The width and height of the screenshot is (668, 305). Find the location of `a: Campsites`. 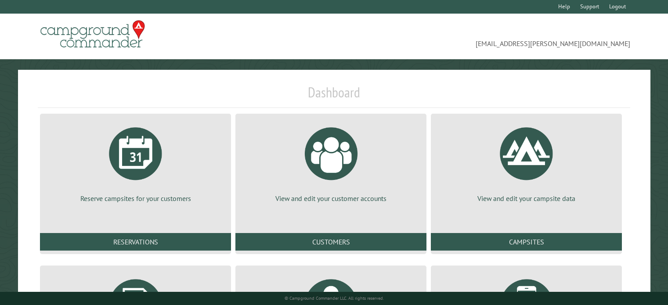

a: Campsites is located at coordinates (526, 242).